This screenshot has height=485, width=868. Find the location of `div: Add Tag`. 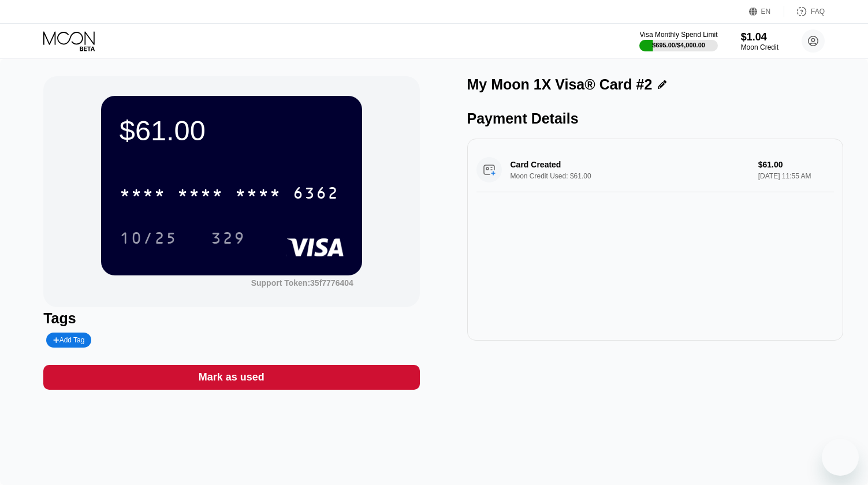

div: Add Tag is located at coordinates (69, 340).